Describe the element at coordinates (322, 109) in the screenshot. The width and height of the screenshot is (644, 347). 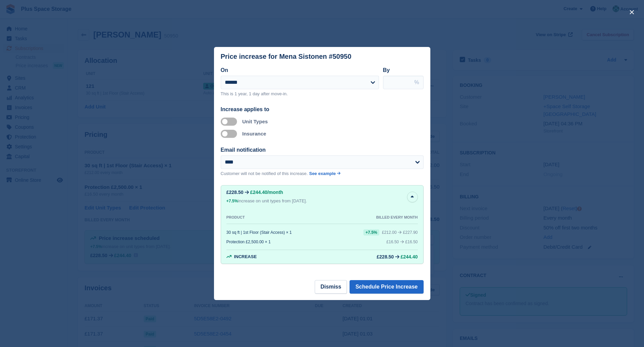
I see `div: Increase applies to` at that location.